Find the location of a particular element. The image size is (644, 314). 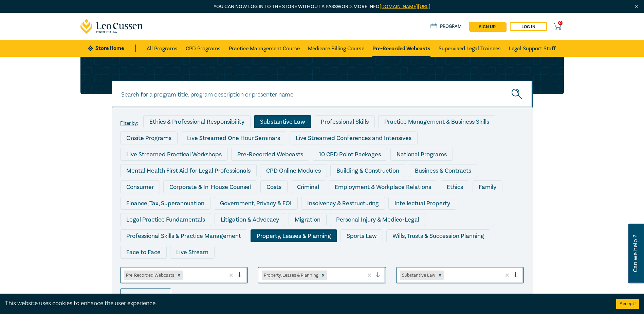

a: CPD Programs is located at coordinates (203, 48).